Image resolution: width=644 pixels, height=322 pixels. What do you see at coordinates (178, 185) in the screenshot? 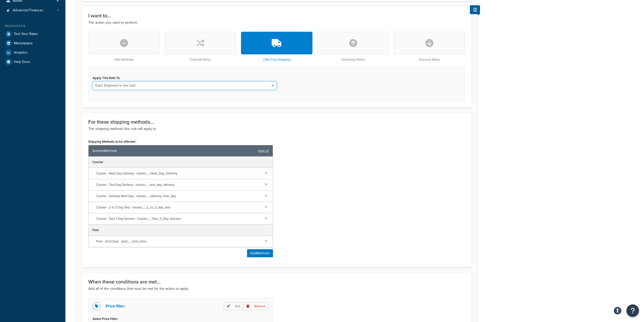
I see `span: Courier - Two Day Delivery - courier_-_two_day_delivery` at bounding box center [178, 185].